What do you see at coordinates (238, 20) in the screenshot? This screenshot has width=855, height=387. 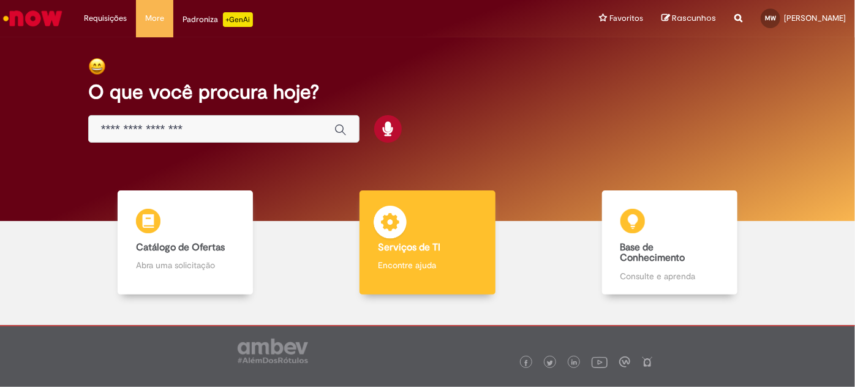 I see `p: +GenAi` at bounding box center [238, 20].